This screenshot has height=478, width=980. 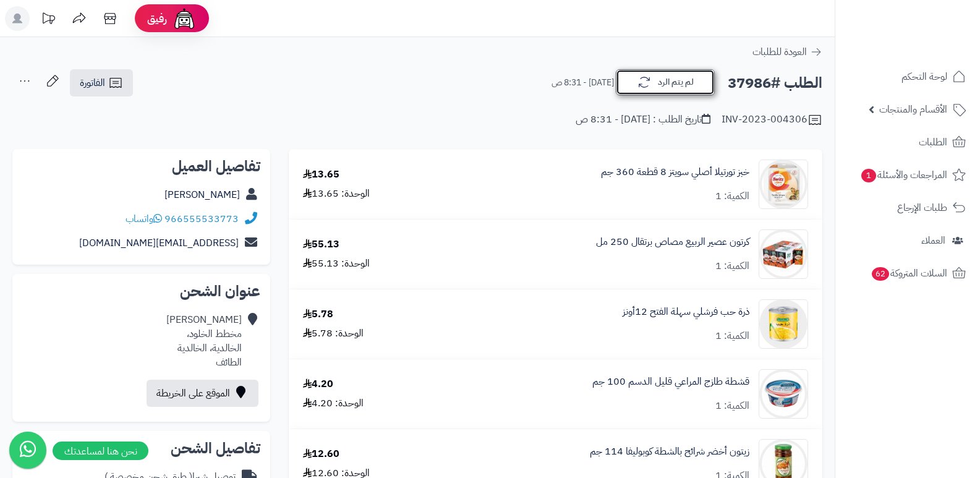 I want to click on span: السلات المتروكة, so click(x=909, y=273).